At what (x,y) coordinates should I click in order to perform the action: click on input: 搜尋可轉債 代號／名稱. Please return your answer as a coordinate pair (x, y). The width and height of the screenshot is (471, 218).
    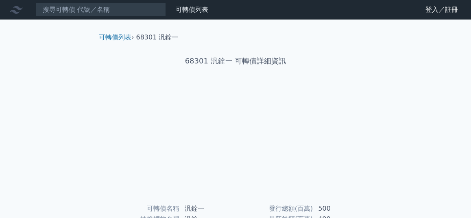
    Looking at the image, I should click on (101, 10).